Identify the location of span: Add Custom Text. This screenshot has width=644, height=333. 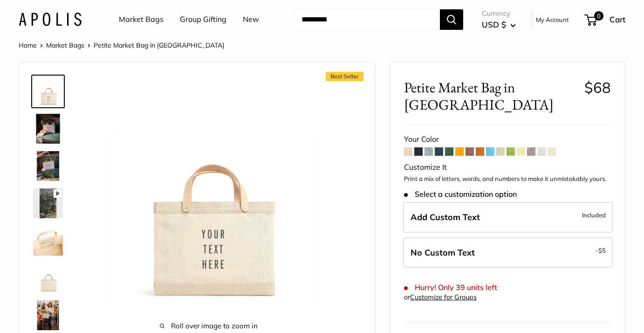
(445, 217).